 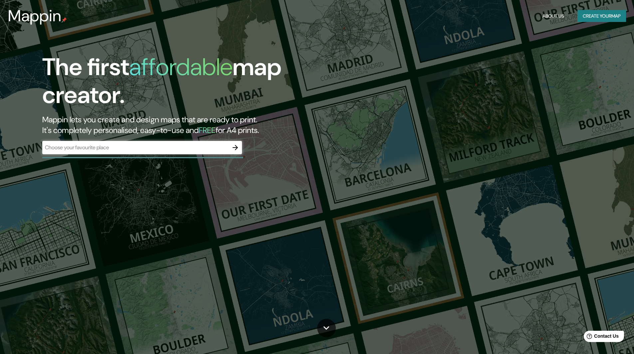 What do you see at coordinates (135, 147) in the screenshot?
I see `input: Choose your favourite place` at bounding box center [135, 147].